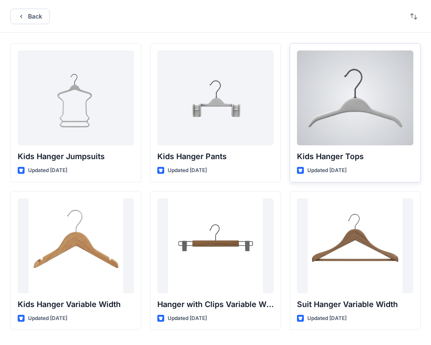 The width and height of the screenshot is (431, 345). I want to click on a: Suit Hanger Variable Width, so click(355, 246).